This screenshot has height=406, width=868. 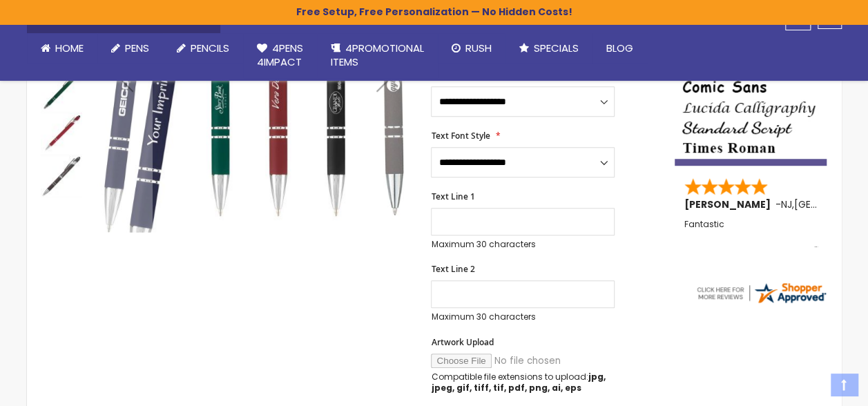 What do you see at coordinates (556, 48) in the screenshot?
I see `span: Specials` at bounding box center [556, 48].